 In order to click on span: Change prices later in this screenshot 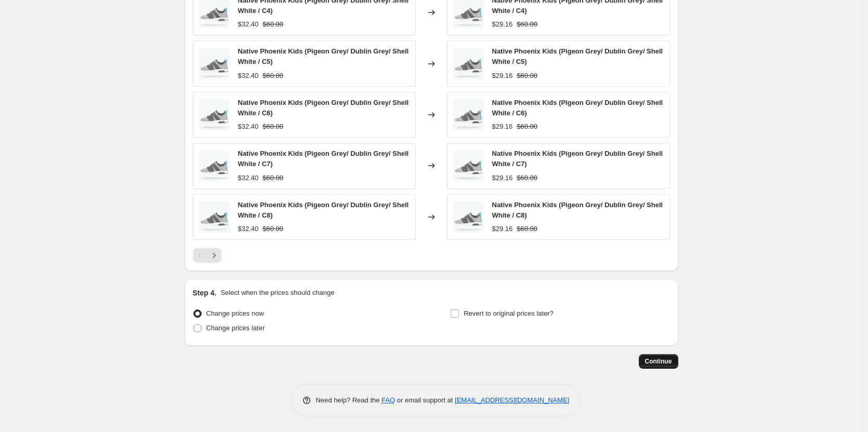, I will do `click(235, 328)`.